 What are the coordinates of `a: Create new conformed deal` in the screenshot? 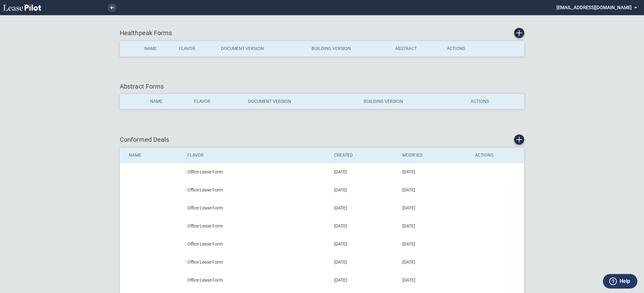 It's located at (520, 139).